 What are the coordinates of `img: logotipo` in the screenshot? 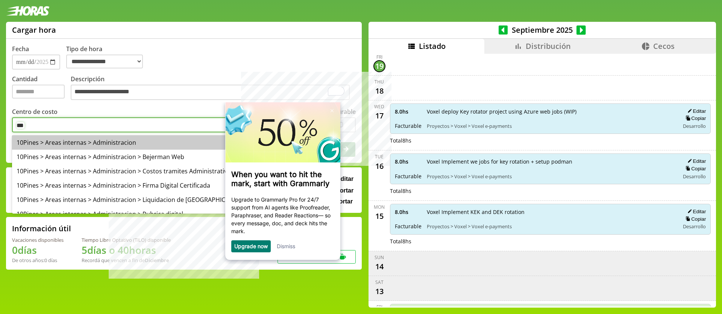 It's located at (28, 11).